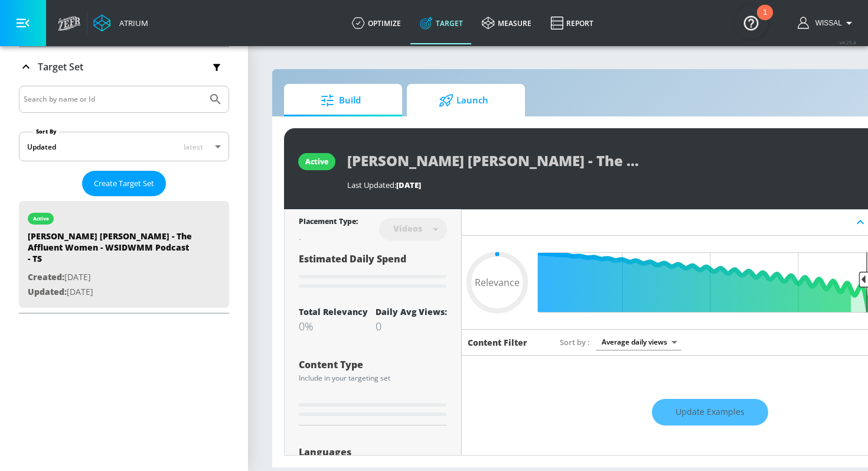 The width and height of the screenshot is (868, 471). I want to click on div: 0%, so click(333, 326).